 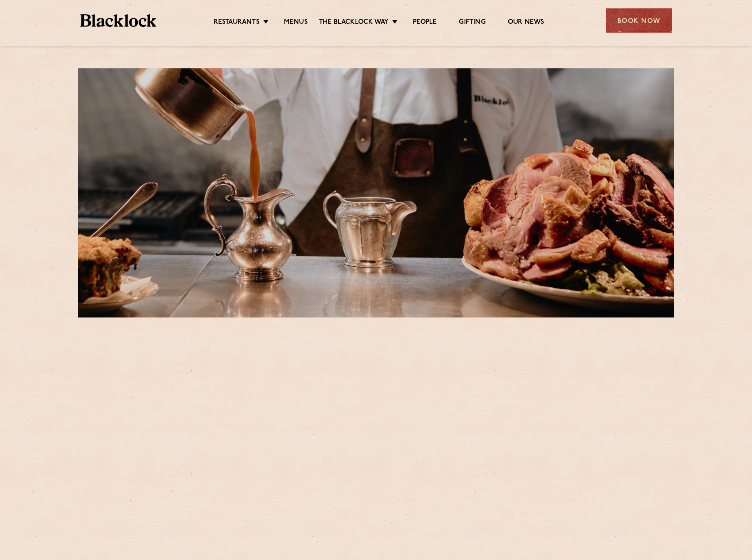 I want to click on a: People, so click(x=425, y=23).